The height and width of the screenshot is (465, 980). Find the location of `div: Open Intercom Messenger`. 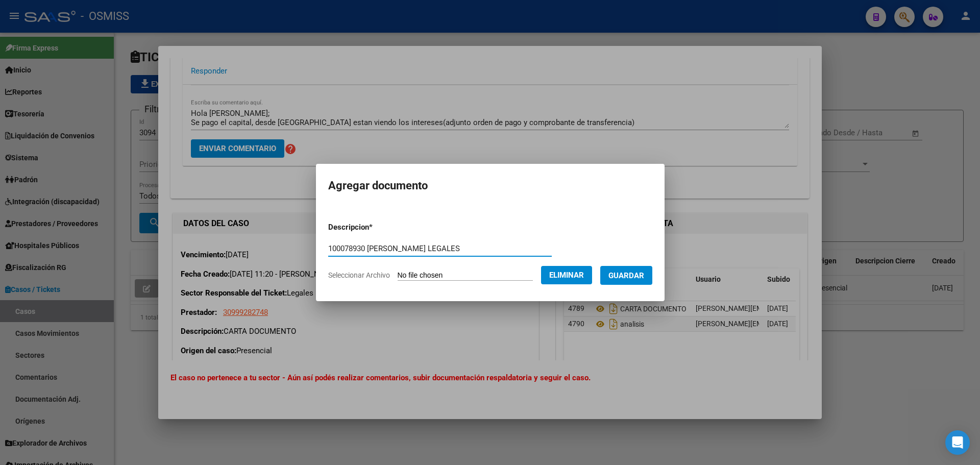

div: Open Intercom Messenger is located at coordinates (957, 442).